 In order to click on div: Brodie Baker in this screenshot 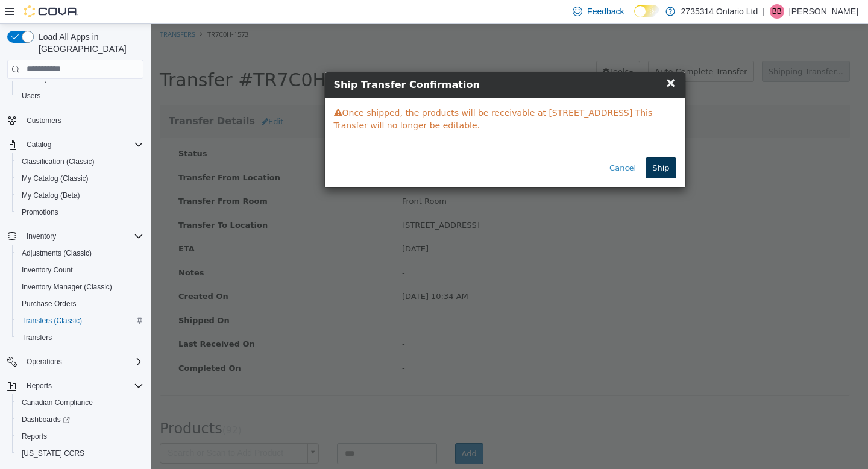, I will do `click(777, 11)`.